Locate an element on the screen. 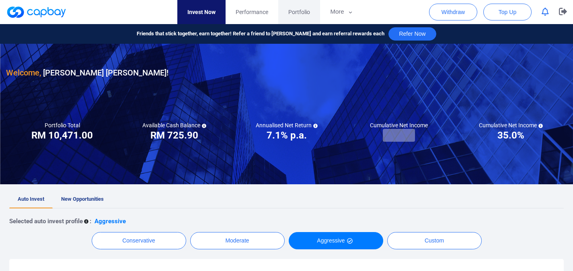 Image resolution: width=573 pixels, height=271 pixels. span: Portfolio is located at coordinates (299, 12).